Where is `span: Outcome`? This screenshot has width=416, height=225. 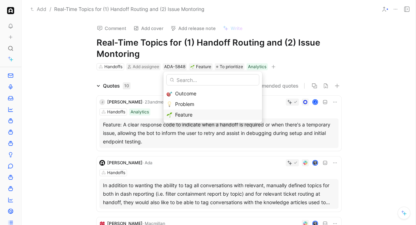 span: Outcome is located at coordinates (186, 93).